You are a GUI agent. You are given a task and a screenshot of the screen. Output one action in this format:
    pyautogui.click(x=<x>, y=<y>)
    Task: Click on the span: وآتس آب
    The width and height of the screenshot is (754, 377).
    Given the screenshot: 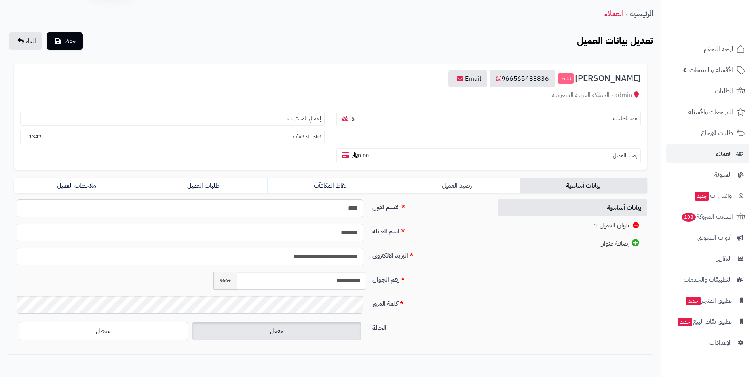 What is the action you would take?
    pyautogui.click(x=713, y=196)
    